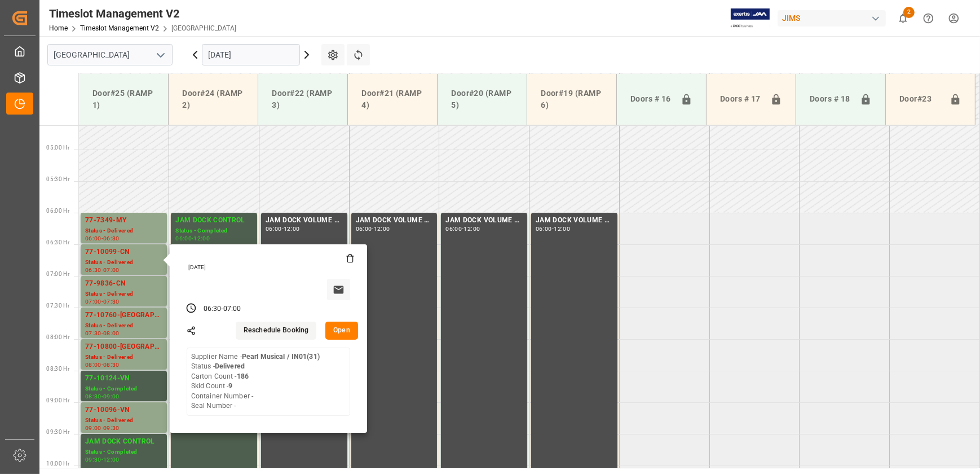 The image size is (980, 474). What do you see at coordinates (57, 305) in the screenshot?
I see `span: 07:30 Hr` at bounding box center [57, 305].